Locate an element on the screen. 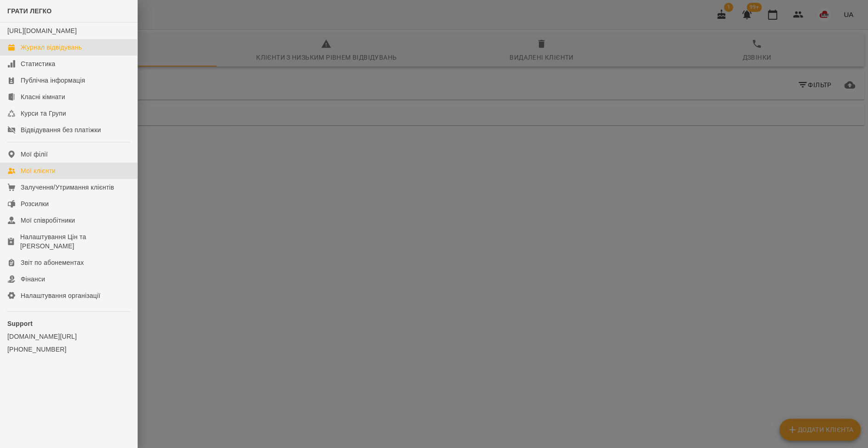 The height and width of the screenshot is (448, 868). div: Мої філії is located at coordinates (34, 154).